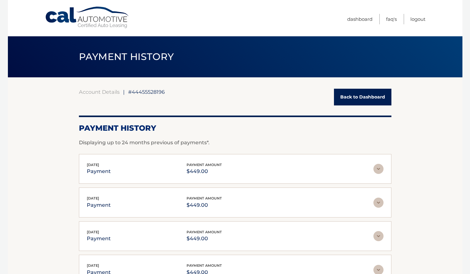  I want to click on a: FAQ's, so click(391, 19).